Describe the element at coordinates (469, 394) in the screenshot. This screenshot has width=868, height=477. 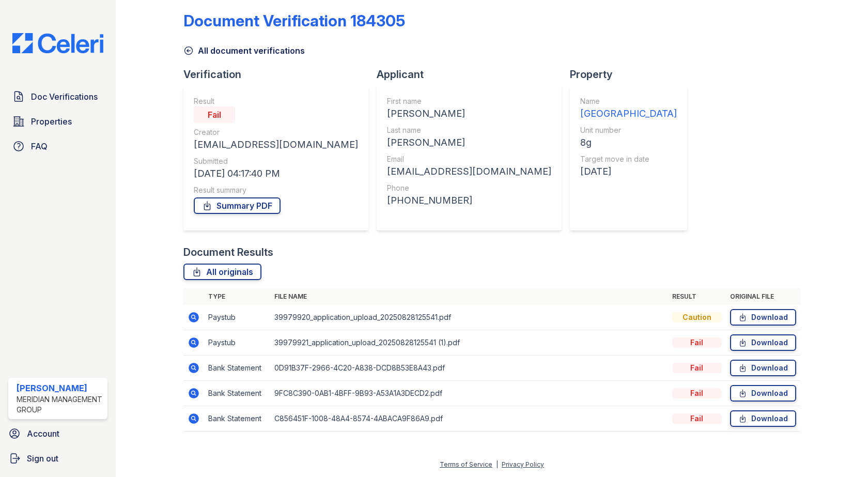
I see `td: 9FC8C390-0AB1-4BFF-9B93-A53A1A3DECD2.pdf` at that location.